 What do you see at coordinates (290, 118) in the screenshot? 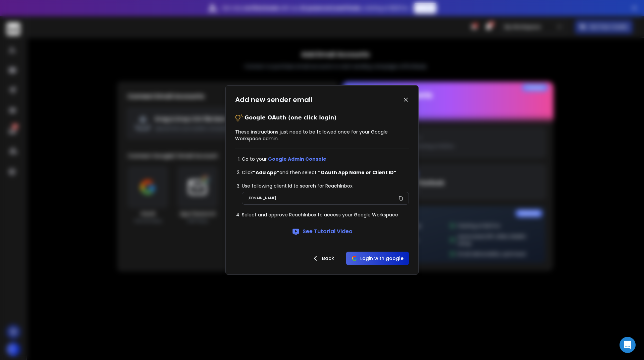
I see `p: Google OAuth (one click login)` at bounding box center [290, 118].